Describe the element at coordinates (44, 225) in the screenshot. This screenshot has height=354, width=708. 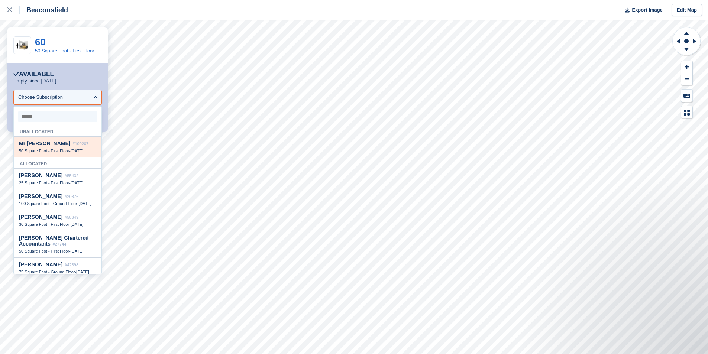
I see `span: 30 Square Foot - First Floor` at that location.